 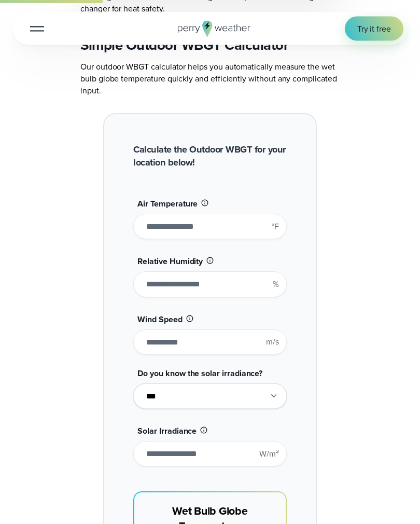 I want to click on p: Our outdoor WBGT calculator helps you automatically measure the wet bulb globe temperature quickl..., so click(x=210, y=79).